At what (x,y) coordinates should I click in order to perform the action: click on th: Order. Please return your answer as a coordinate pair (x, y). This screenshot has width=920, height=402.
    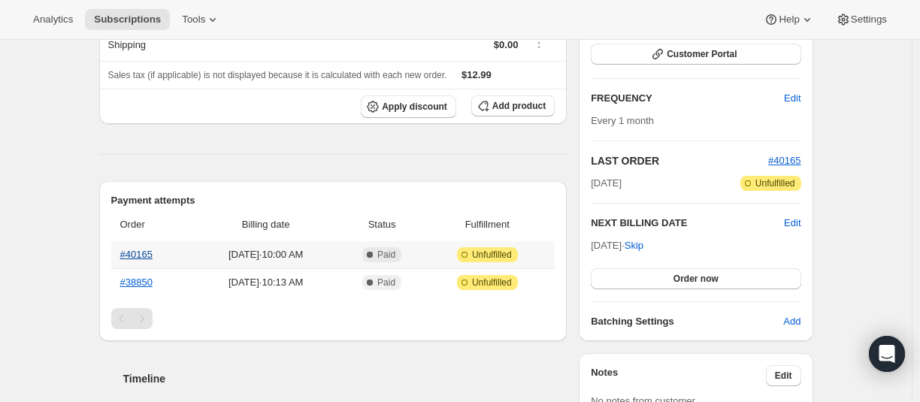
    Looking at the image, I should click on (152, 225).